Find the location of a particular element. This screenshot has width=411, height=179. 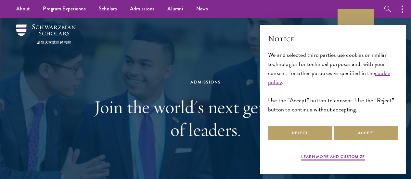

a: Apply is located at coordinates (356, 27).